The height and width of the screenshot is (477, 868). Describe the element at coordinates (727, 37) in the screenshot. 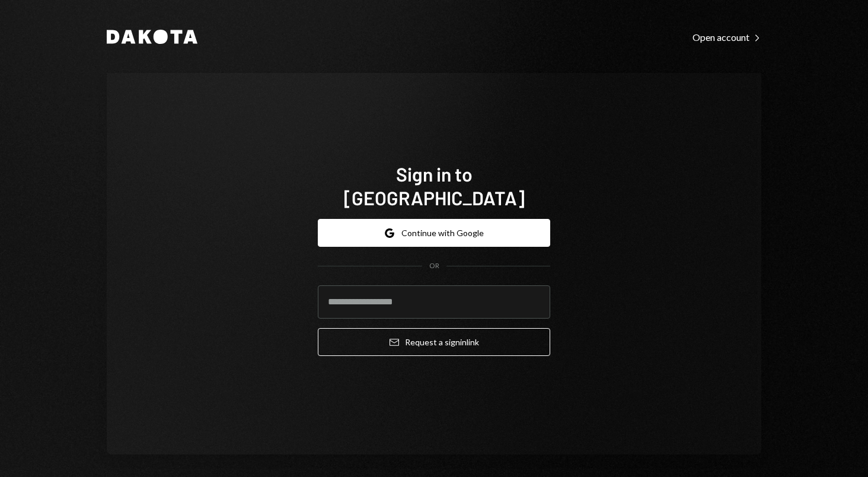

I see `div: Open account` at that location.